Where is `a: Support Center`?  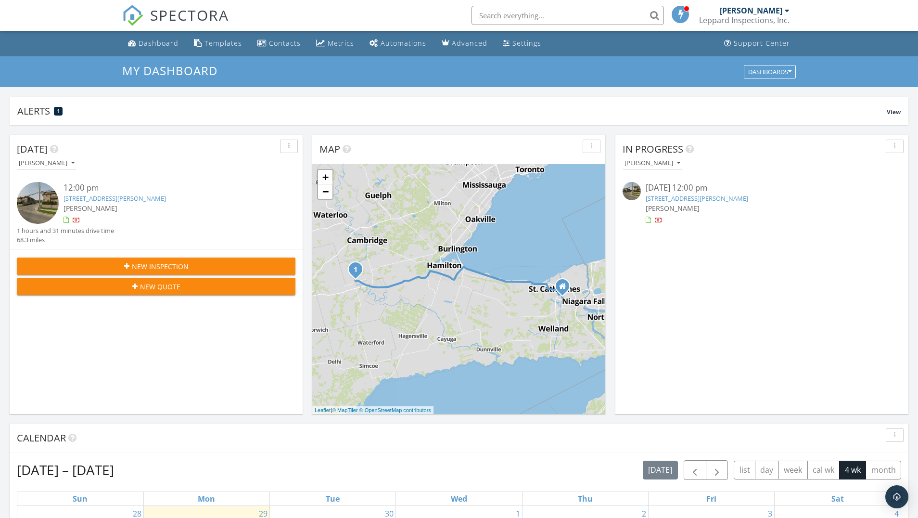
a: Support Center is located at coordinates (757, 43).